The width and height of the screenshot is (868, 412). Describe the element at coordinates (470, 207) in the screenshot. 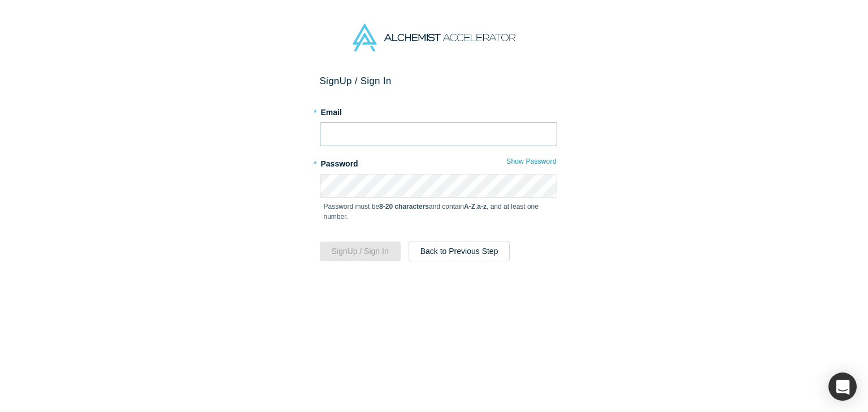

I see `strong: A-Z` at that location.